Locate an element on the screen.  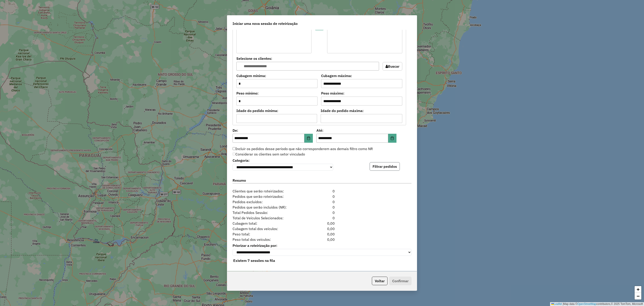
label: Idade do pedido mínima: is located at coordinates (277, 110).